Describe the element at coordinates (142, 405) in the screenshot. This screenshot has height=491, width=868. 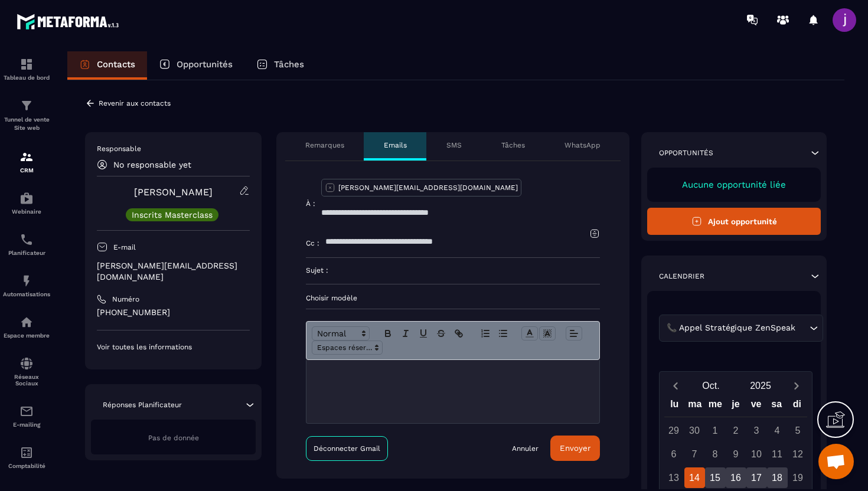
I see `p: Réponses Planificateur` at that location.